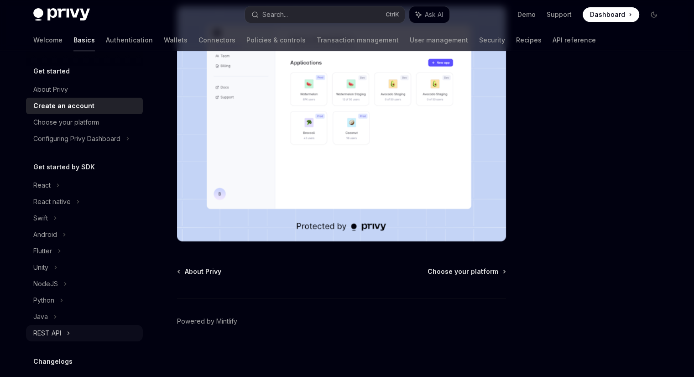 This screenshot has width=694, height=377. What do you see at coordinates (77, 139) in the screenshot?
I see `div: Configuring Privy Dashboard` at bounding box center [77, 139].